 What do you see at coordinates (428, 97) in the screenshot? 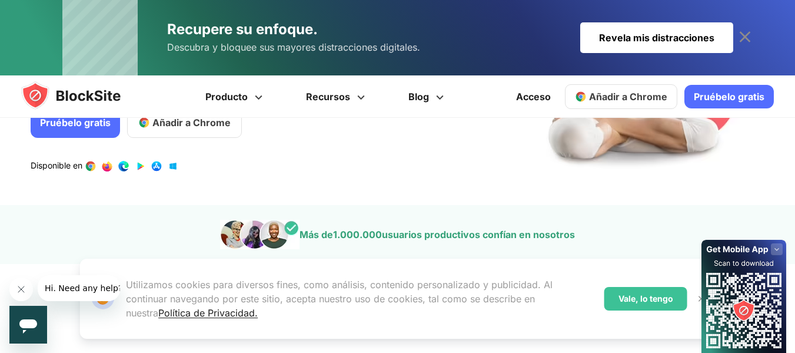
I see `a: Blog` at bounding box center [428, 97].